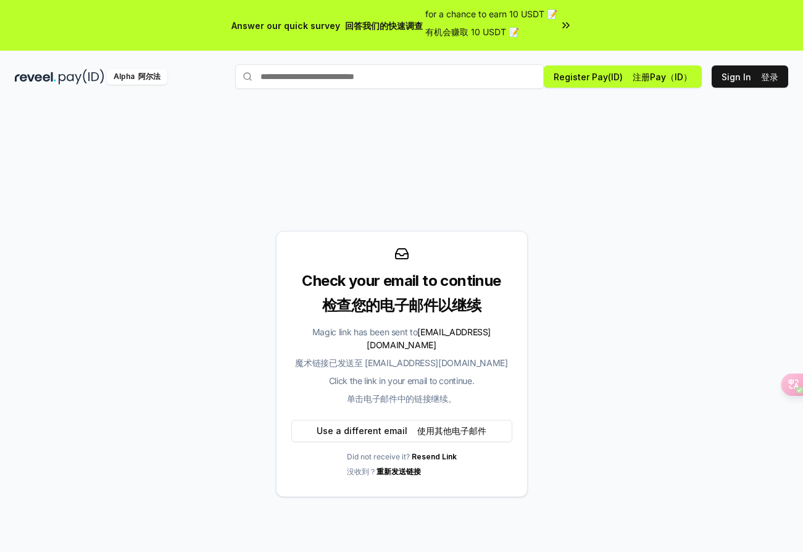  Describe the element at coordinates (149, 76) in the screenshot. I see `font: 阿尔法` at that location.